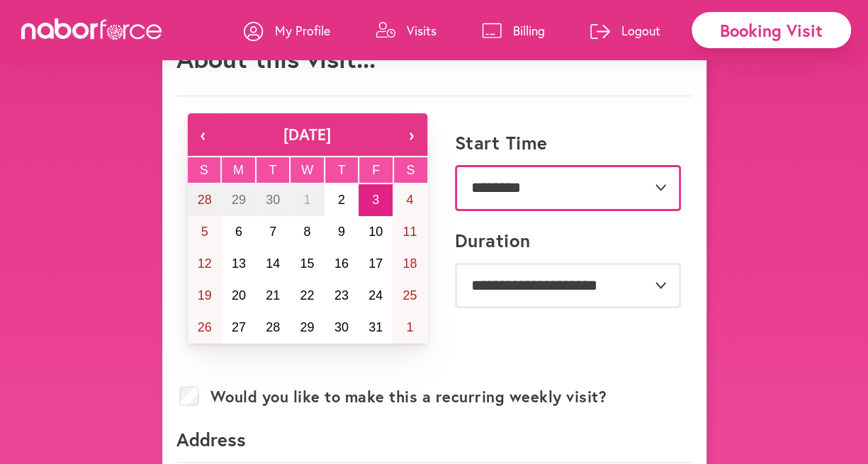 This screenshot has width=868, height=464. I want to click on abbr: October 26, 2025, so click(205, 328).